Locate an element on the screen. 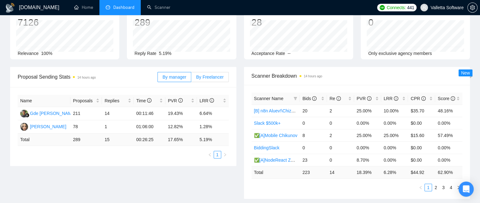  span: Time is located at coordinates (144, 101).